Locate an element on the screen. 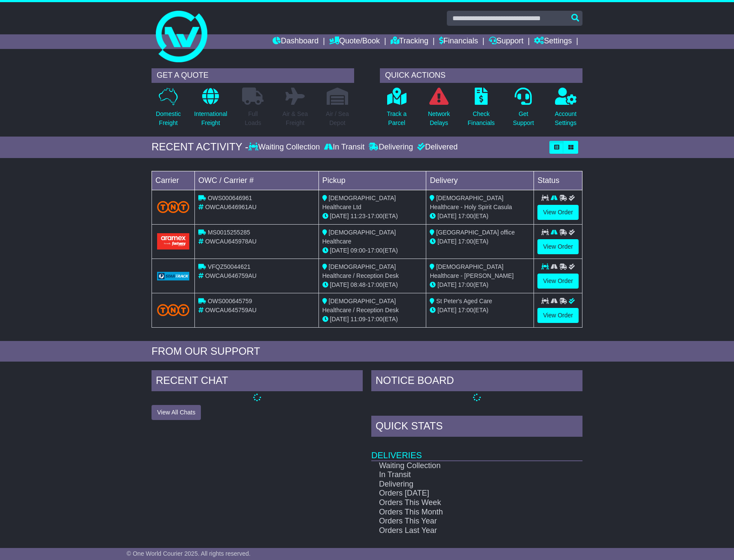  img: GetCarrierServiceLogo is located at coordinates (173, 276).